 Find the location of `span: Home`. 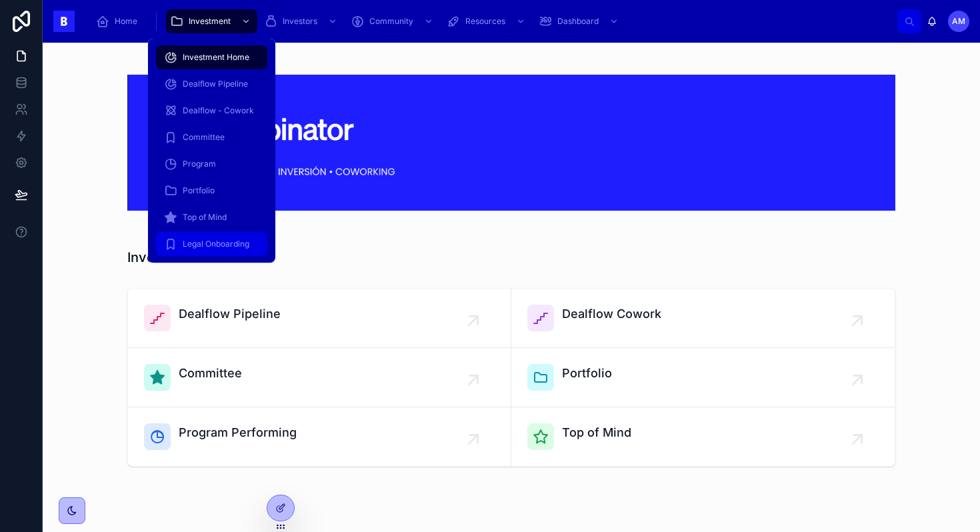

span: Home is located at coordinates (126, 21).